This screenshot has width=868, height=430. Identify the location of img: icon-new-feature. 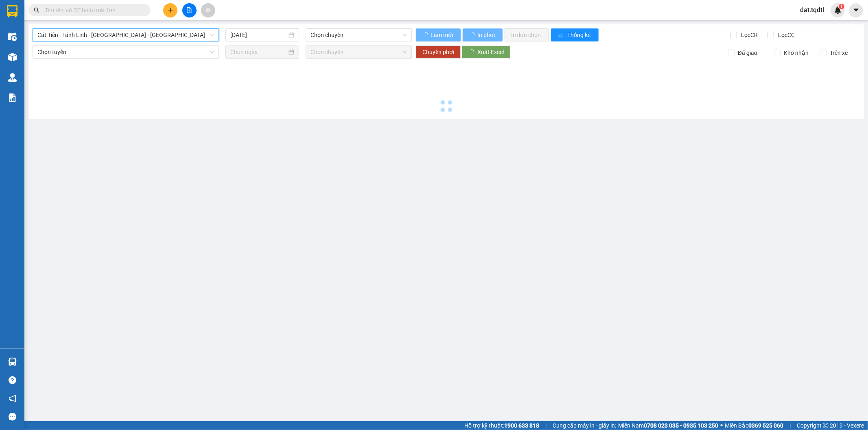
(838, 10).